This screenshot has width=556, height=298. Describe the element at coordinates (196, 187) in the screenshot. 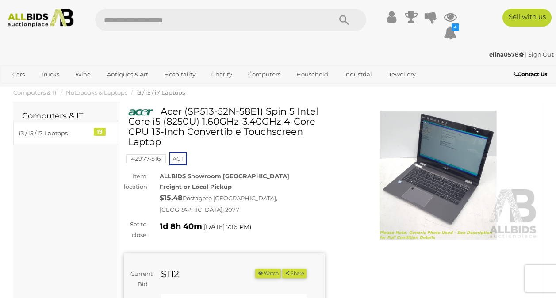

I see `strong: Freight or Local Pickup` at that location.